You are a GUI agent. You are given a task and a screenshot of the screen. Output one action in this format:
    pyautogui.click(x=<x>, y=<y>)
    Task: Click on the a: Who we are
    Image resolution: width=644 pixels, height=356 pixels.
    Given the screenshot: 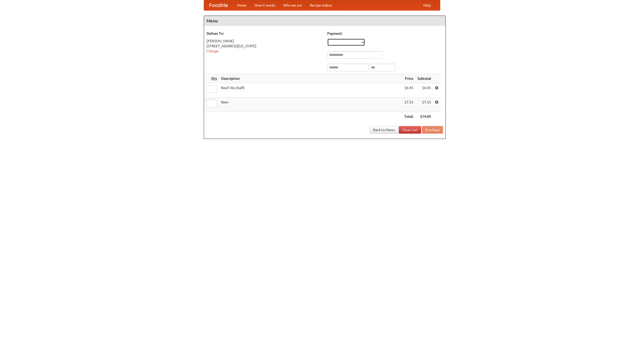 What is the action you would take?
    pyautogui.click(x=293, y=5)
    